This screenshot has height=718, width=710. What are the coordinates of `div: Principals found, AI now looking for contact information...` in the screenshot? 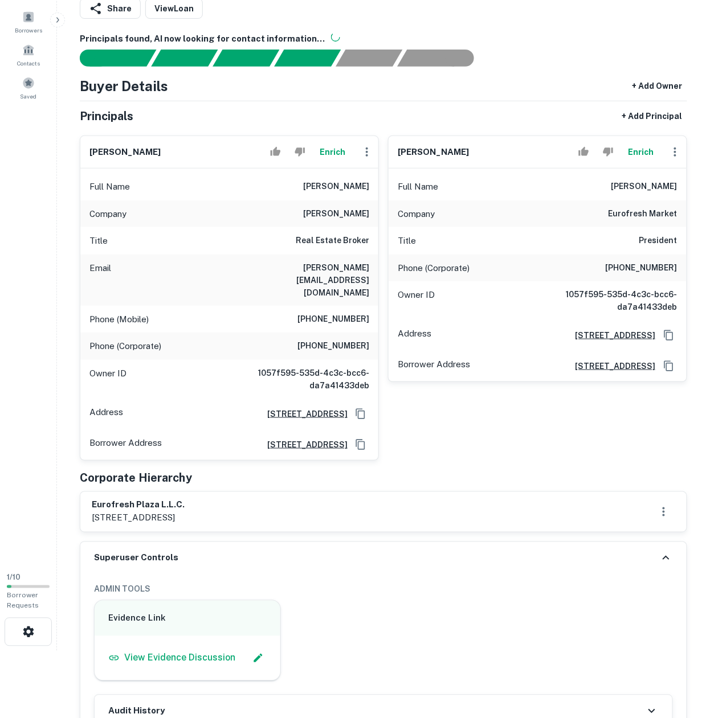 It's located at (307, 58).